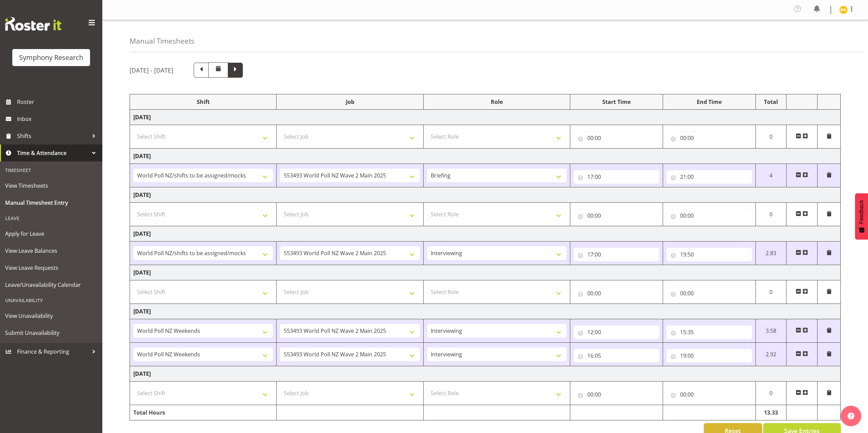 This screenshot has height=433, width=868. I want to click on a: Apply for Leave, so click(51, 234).